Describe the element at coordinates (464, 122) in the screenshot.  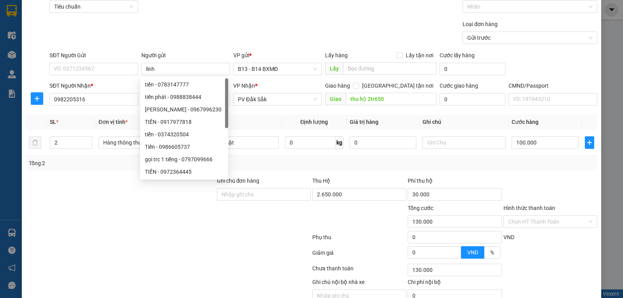
I see `th: Ghi chú` at that location.